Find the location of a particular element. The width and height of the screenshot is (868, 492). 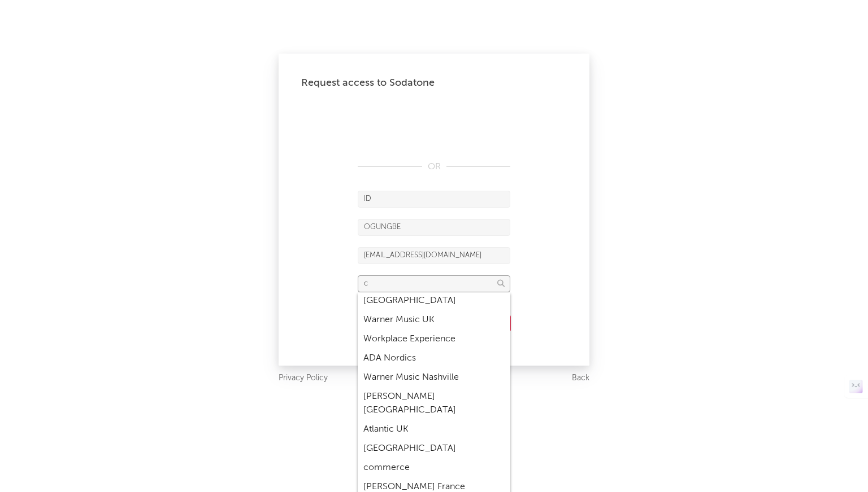

input: Division is located at coordinates (434, 284).